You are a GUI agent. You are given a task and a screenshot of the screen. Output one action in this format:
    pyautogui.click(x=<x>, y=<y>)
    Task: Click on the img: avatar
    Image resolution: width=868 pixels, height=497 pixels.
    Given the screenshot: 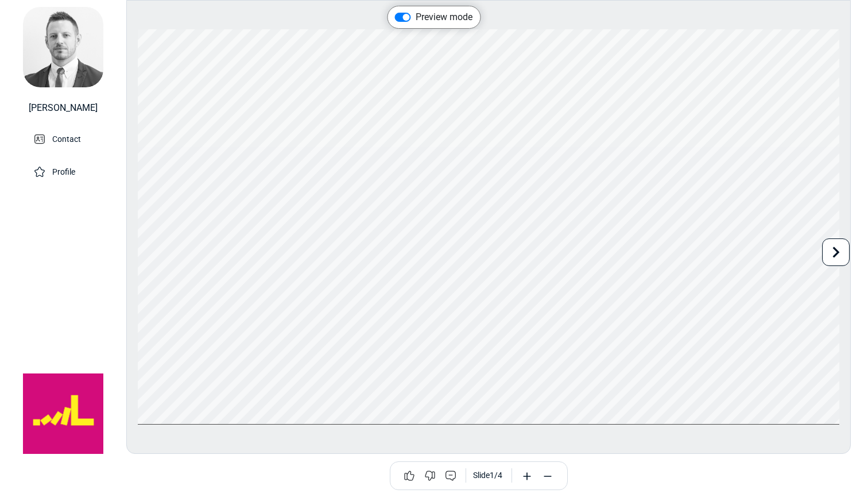 What is the action you would take?
    pyautogui.click(x=63, y=47)
    